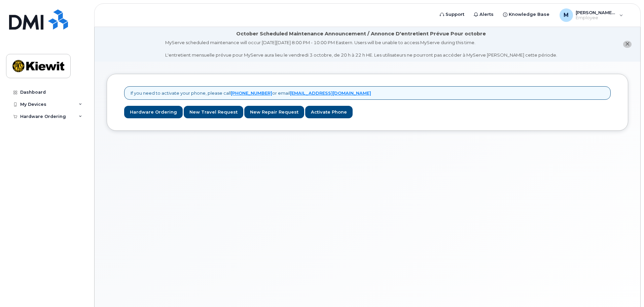 The width and height of the screenshot is (644, 307). What do you see at coordinates (251, 93) in the screenshot?
I see `p: If you need to activate your phone, please call or email` at bounding box center [251, 93].